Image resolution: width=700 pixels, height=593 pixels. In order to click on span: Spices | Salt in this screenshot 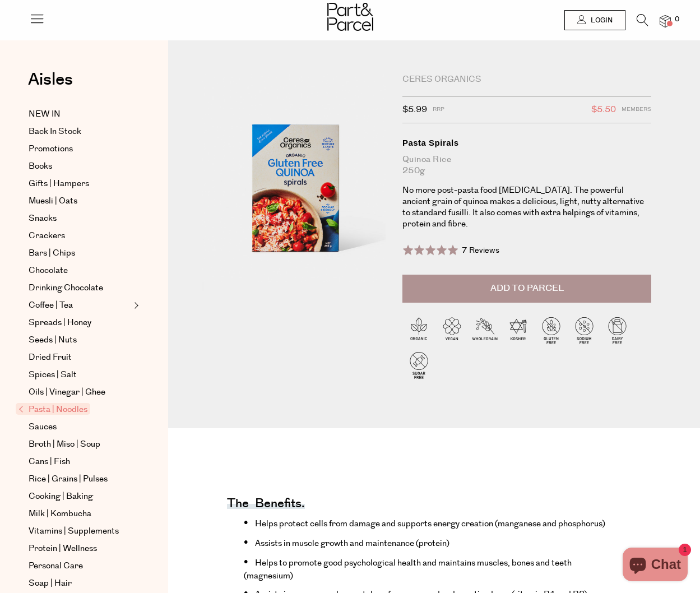, I will do `click(53, 375)`.